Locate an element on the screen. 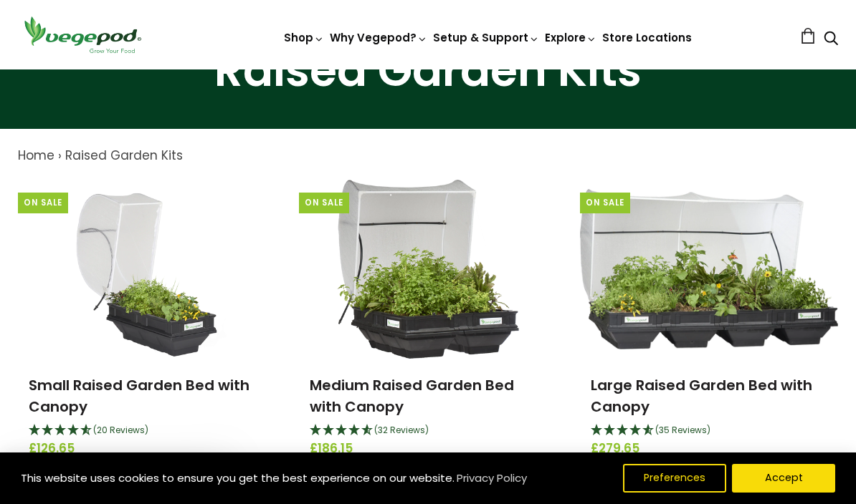 The width and height of the screenshot is (856, 504). a: Small Raised Garden Bed with Canopy is located at coordinates (139, 396).